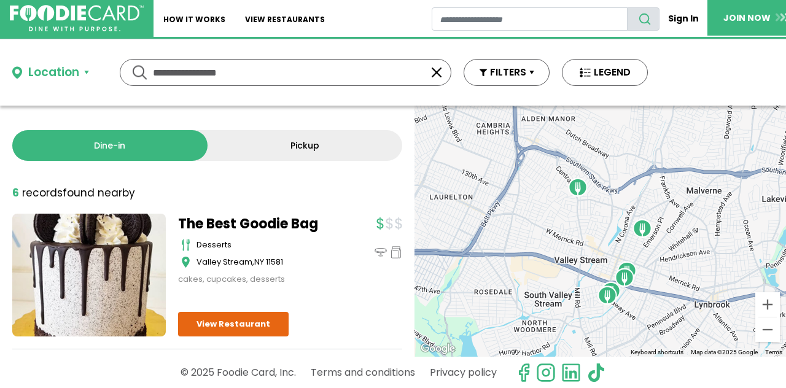  I want to click on button: FILTERS, so click(507, 72).